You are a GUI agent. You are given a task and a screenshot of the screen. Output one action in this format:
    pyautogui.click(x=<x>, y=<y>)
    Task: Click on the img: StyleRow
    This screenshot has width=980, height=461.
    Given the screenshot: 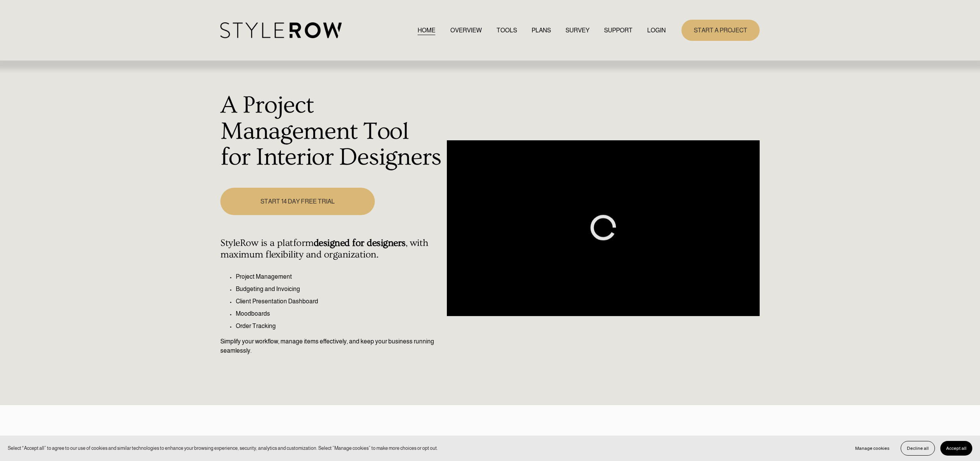 What is the action you would take?
    pyautogui.click(x=281, y=30)
    